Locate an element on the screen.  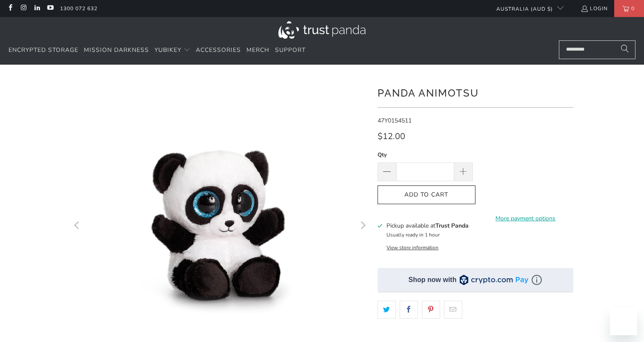
a: Trust Panda Australia on Facebook is located at coordinates (10, 8).